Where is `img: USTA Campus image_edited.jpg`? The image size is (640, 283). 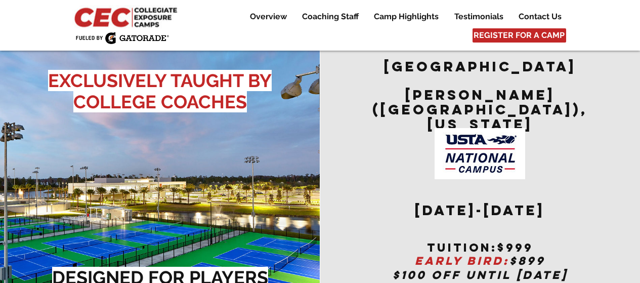 img: USTA Campus image_edited.jpg is located at coordinates (480, 153).